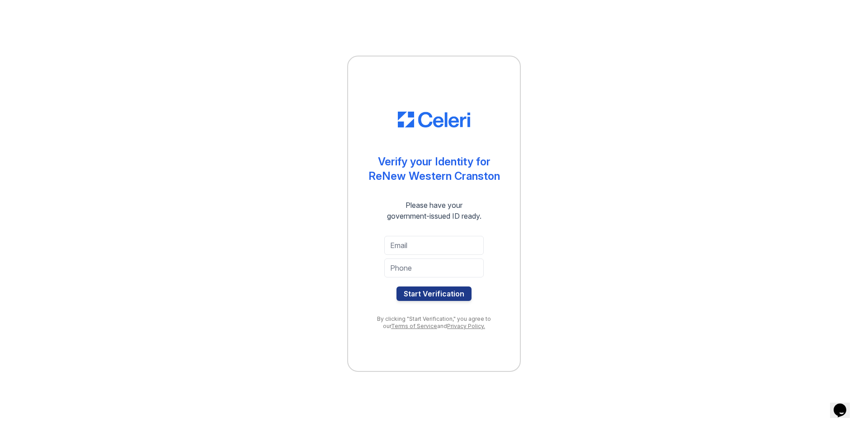  What do you see at coordinates (434, 120) in the screenshot?
I see `img: CE_Logo_Blue-a8612792a0a2168367f1c8372b55b34899dd931a85d93a1a3d3e32e68fde9ad4.png` at bounding box center [434, 120].